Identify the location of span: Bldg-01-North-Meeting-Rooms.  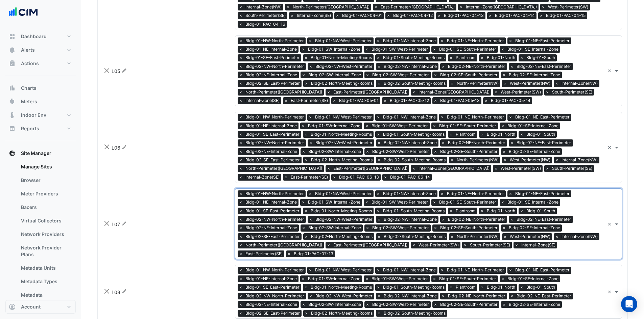
(341, 58).